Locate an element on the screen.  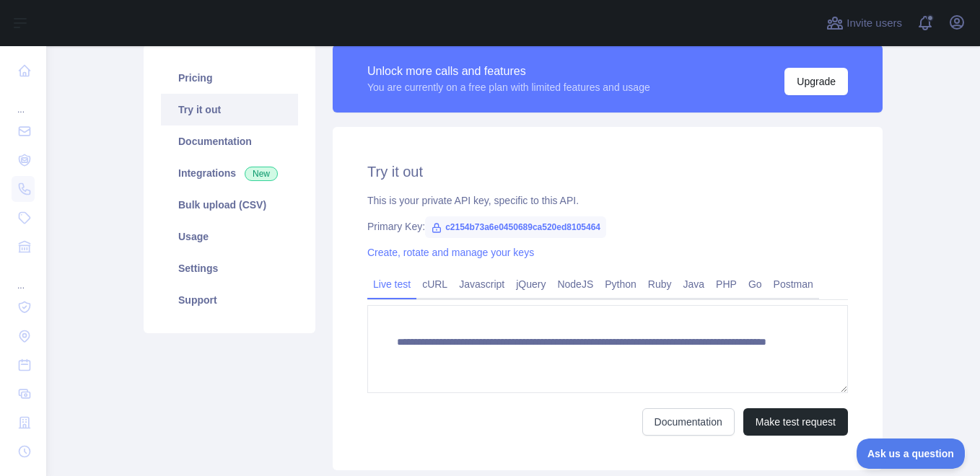
a: Usage is located at coordinates (229, 237).